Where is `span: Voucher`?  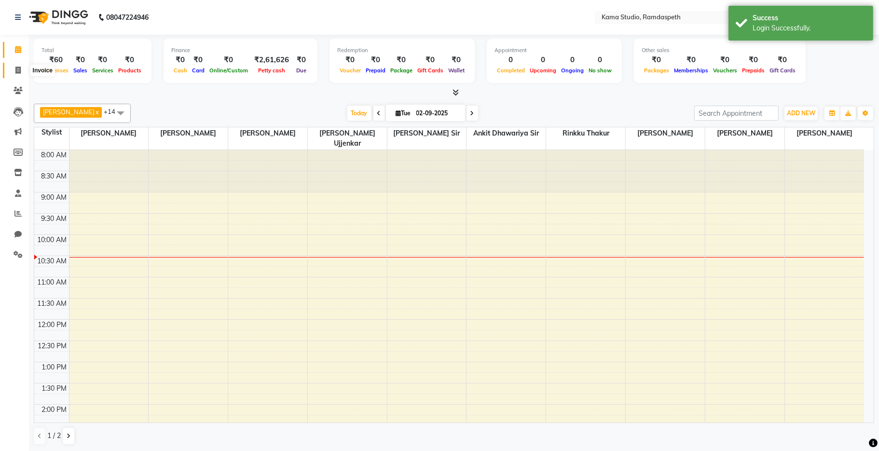 span: Voucher is located at coordinates (350, 70).